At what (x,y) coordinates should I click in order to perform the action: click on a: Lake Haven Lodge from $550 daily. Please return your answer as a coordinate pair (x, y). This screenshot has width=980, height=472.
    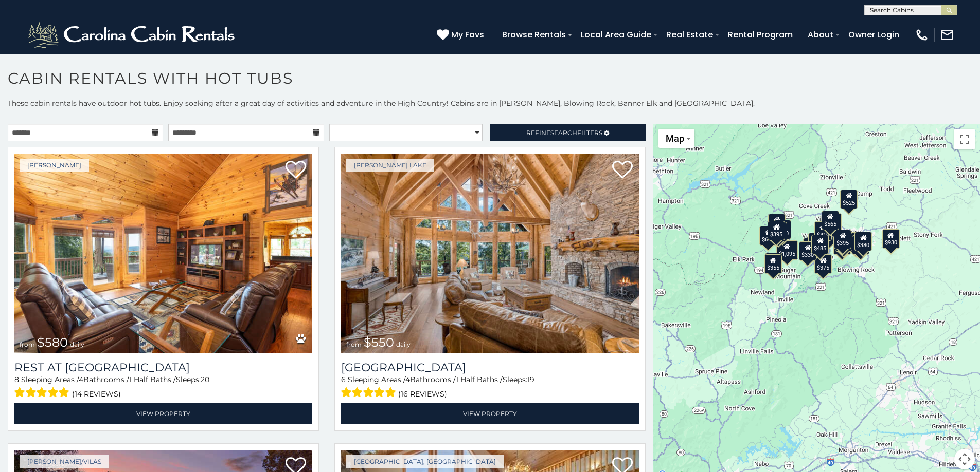
    Looking at the image, I should click on (490, 253).